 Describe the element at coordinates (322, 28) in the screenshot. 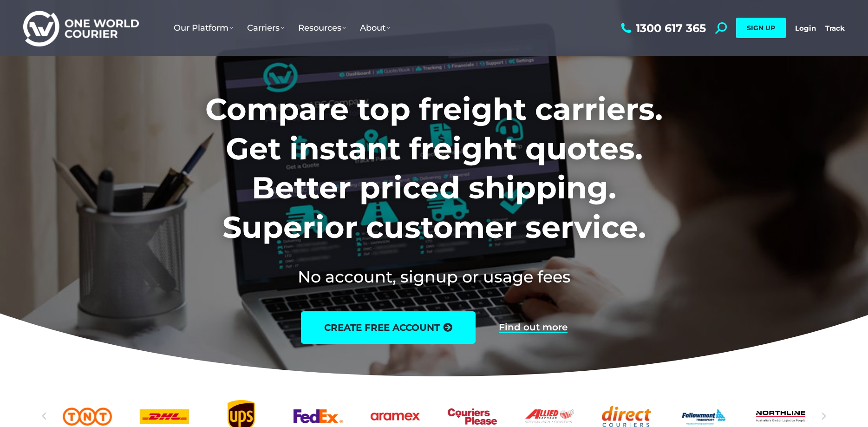

I see `a: Resources` at that location.